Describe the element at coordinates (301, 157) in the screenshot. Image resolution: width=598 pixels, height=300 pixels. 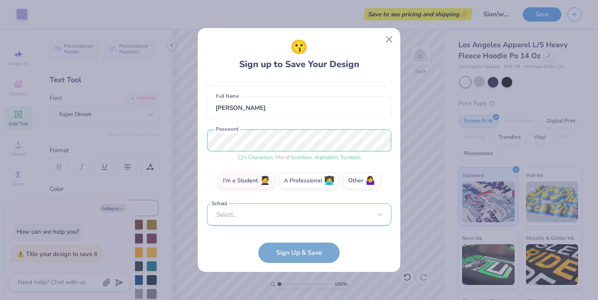
I see `span: Numbers` at that location.